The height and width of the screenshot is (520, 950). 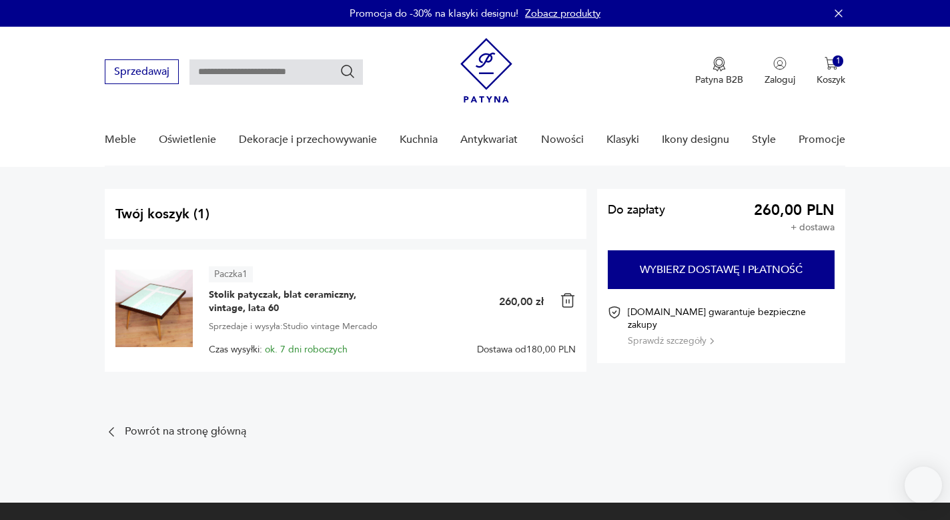 I want to click on img: Stolik patyczak, blat ceramiczny, vintage, lata 60, so click(x=154, y=308).